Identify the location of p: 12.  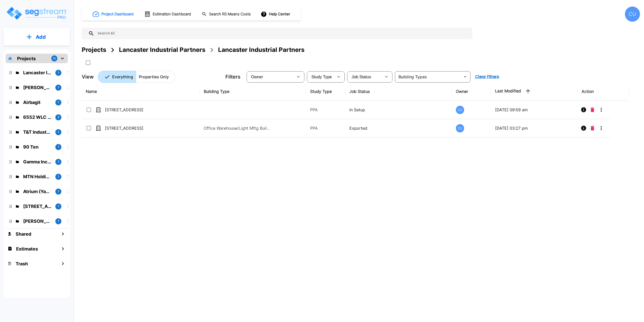
(54, 59).